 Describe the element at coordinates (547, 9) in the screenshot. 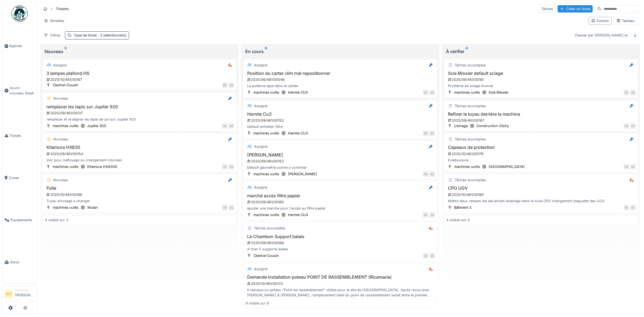

I see `div: Tâches` at that location.